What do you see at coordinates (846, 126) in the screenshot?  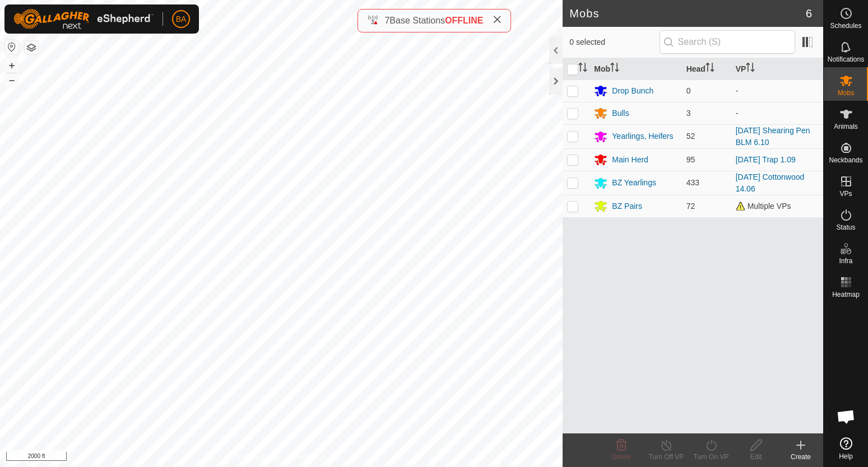 I see `span: Animals` at bounding box center [846, 126].